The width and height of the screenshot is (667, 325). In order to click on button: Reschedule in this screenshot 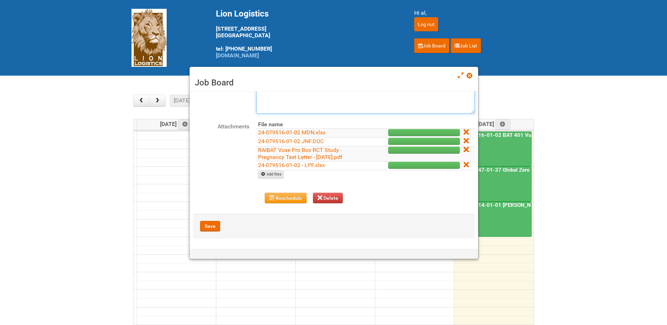, I will do `click(286, 198)`.